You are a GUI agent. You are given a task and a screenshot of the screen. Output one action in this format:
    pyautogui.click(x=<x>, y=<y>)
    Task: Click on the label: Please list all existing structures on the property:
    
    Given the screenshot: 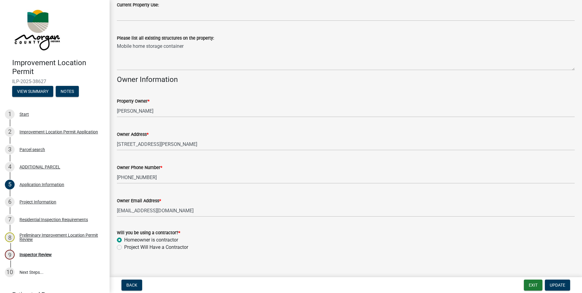 What is the action you would take?
    pyautogui.click(x=165, y=38)
    